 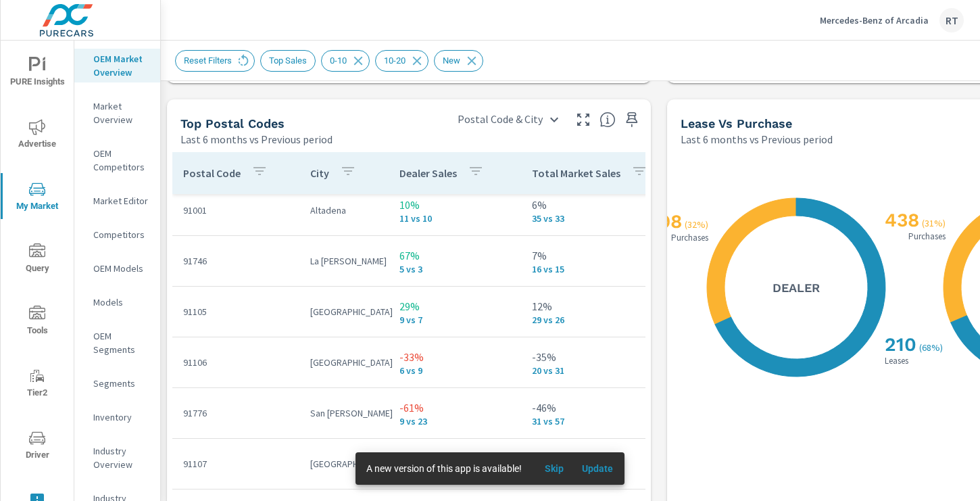 I want to click on p: Dealer Sales, so click(x=428, y=173).